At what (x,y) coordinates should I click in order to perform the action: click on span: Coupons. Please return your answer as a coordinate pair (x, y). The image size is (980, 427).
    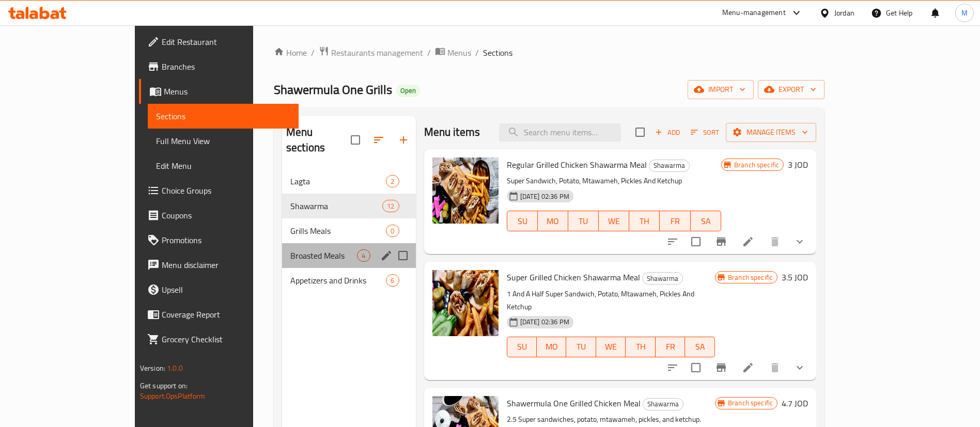
    Looking at the image, I should click on (226, 215).